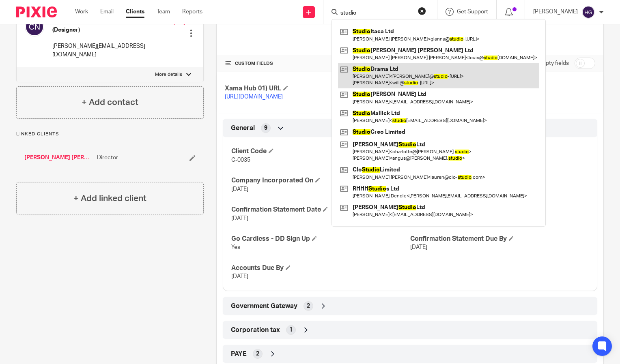 The image size is (620, 364). I want to click on h4: Client Code, so click(321, 151).